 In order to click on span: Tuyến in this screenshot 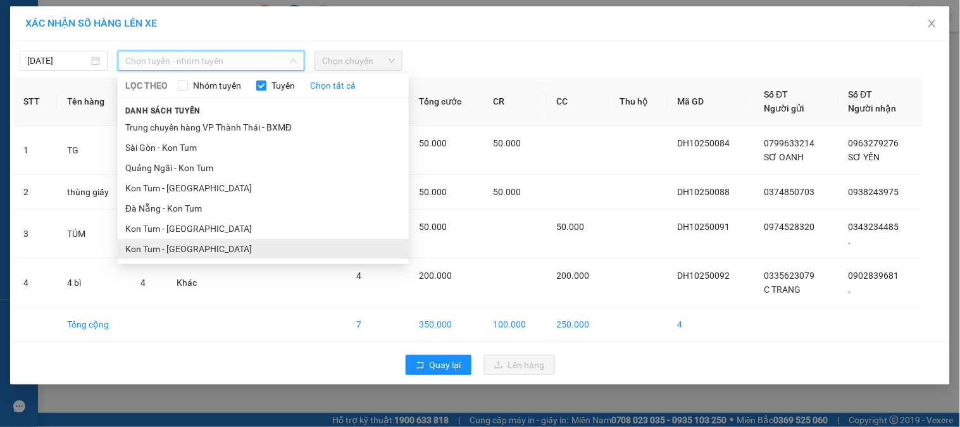, I will do `click(283, 85)`.